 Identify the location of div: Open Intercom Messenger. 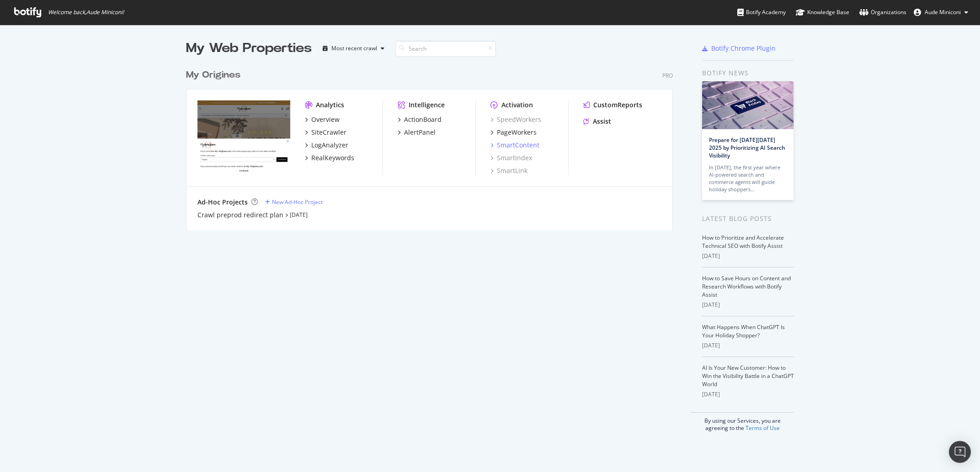
(960, 452).